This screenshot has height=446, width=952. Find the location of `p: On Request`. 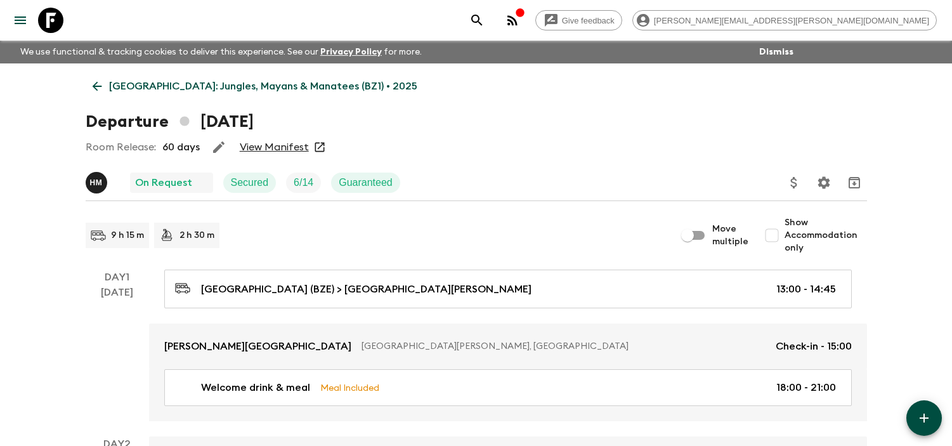

p: On Request is located at coordinates (164, 183).